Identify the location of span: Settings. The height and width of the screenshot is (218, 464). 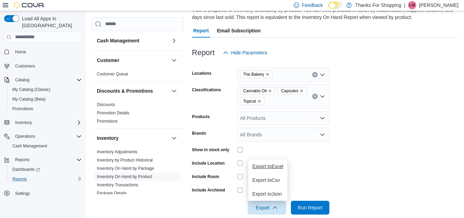
(47, 192).